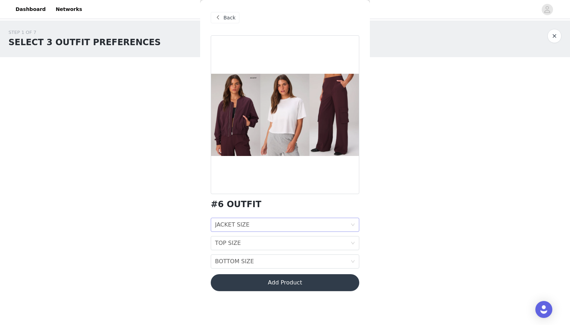 The height and width of the screenshot is (325, 570). What do you see at coordinates (228, 243) in the screenshot?
I see `div: TOP SIZE` at bounding box center [228, 243].